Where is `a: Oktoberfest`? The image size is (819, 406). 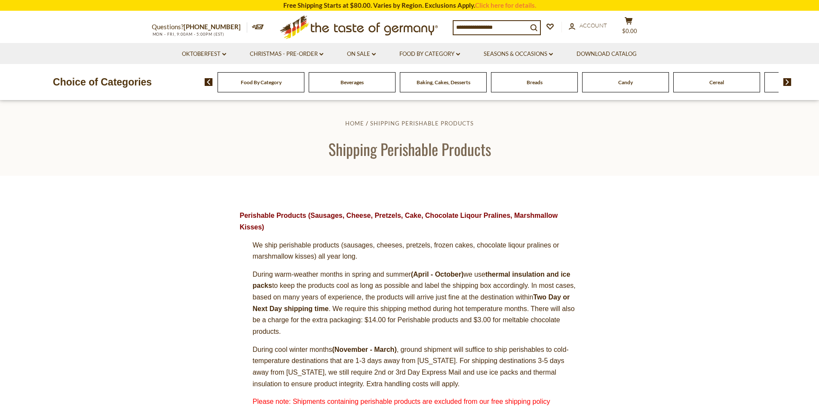
a: Oktoberfest is located at coordinates (204, 54).